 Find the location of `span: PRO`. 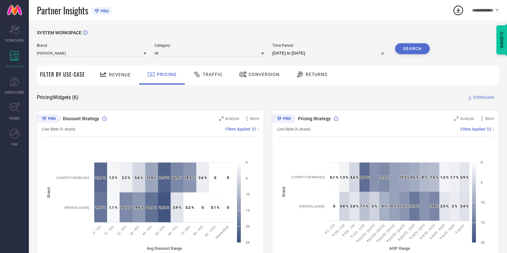

span: PRO is located at coordinates (104, 11).